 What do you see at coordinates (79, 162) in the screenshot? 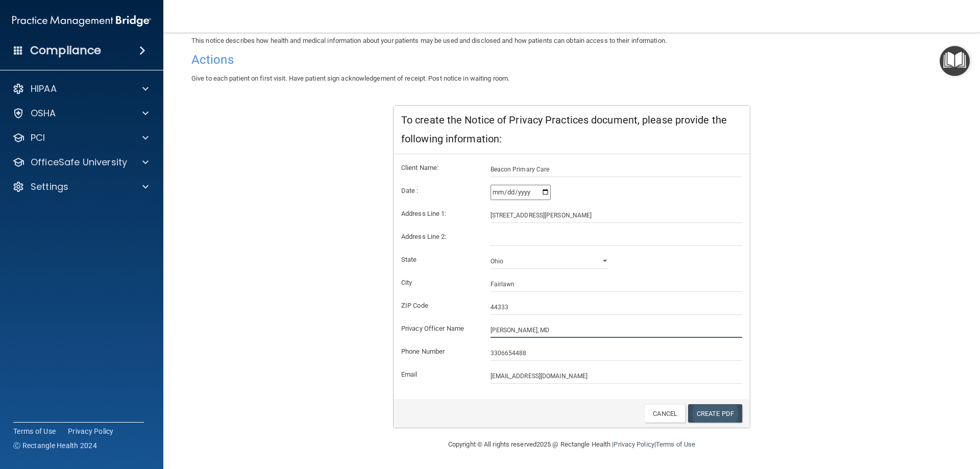
I see `p: OfficeSafe University` at bounding box center [79, 162].